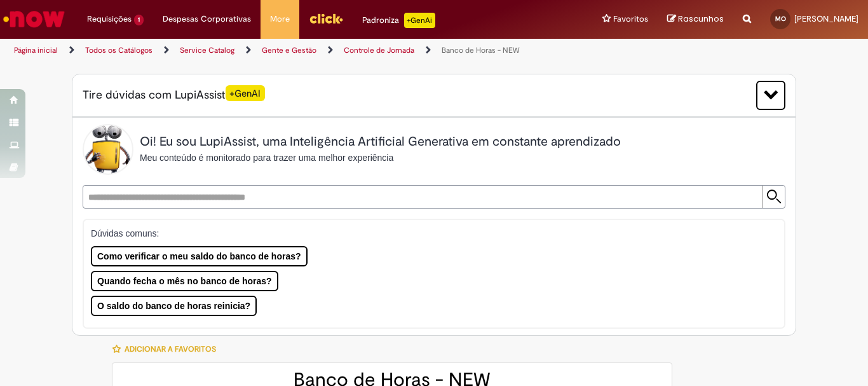  I want to click on button: Como verificar o meu saldo do banco de horas?, so click(199, 256).